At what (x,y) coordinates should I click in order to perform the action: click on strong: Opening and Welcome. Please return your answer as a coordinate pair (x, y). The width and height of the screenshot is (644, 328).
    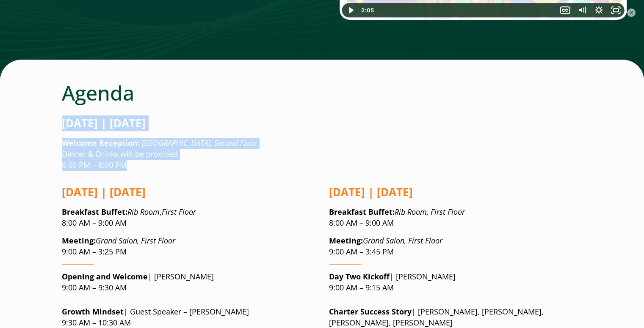
    Looking at the image, I should click on (105, 276).